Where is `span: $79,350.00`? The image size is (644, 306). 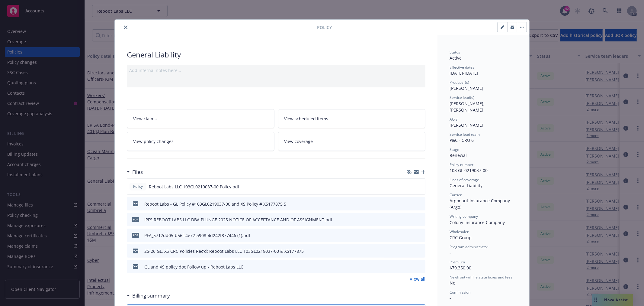
span: $79,350.00 is located at coordinates (460, 267).